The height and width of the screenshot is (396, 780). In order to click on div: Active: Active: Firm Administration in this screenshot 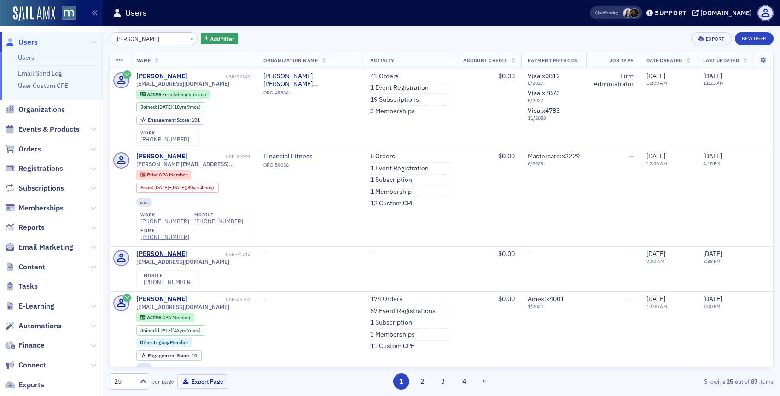, I will do `click(173, 94)`.